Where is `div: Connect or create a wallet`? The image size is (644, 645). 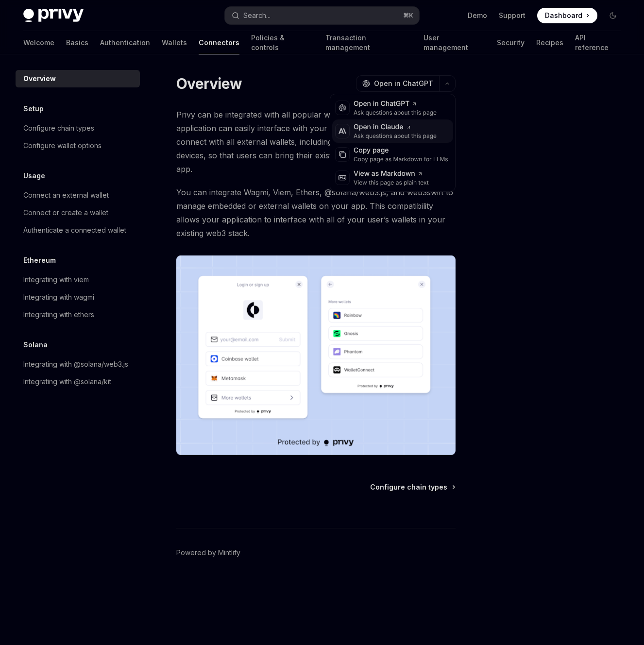
div: Connect or create a wallet is located at coordinates (65, 212).